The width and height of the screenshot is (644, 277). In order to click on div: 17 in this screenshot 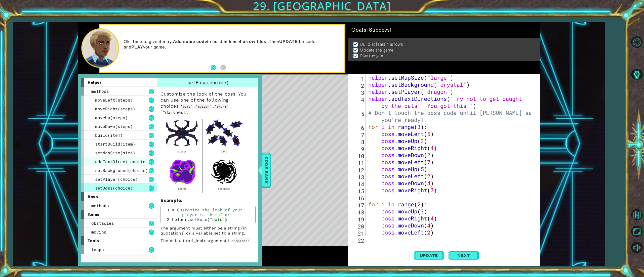, I will do `click(358, 205)`.